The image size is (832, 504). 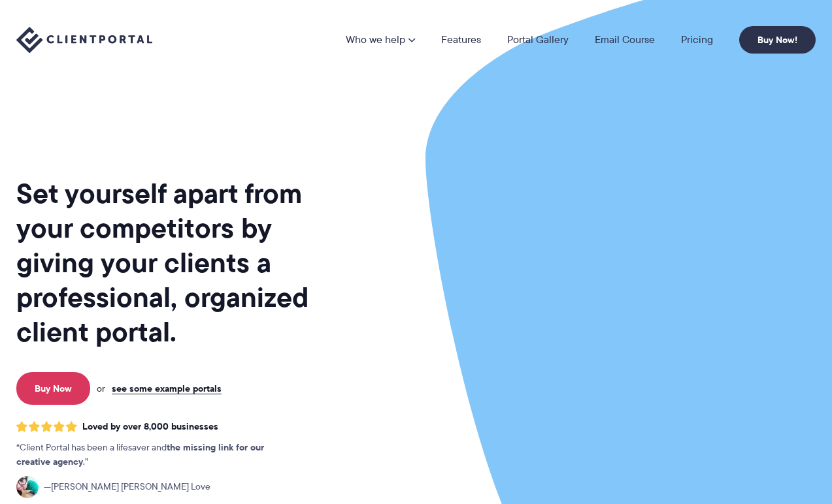 I want to click on a: Pricing, so click(x=697, y=40).